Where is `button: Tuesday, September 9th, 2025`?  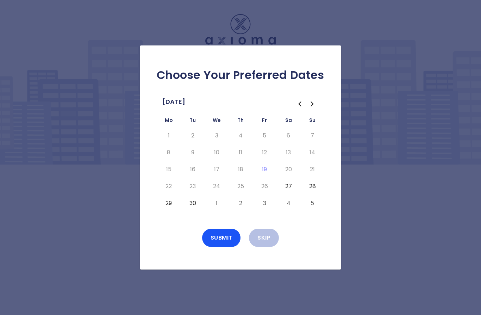 button: Tuesday, September 9th, 2025 is located at coordinates (193, 152).